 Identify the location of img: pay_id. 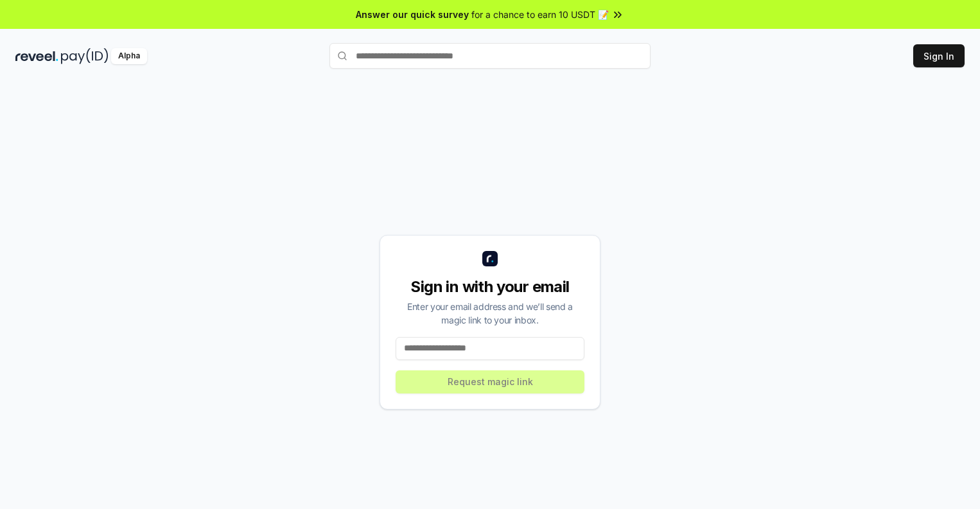
(85, 56).